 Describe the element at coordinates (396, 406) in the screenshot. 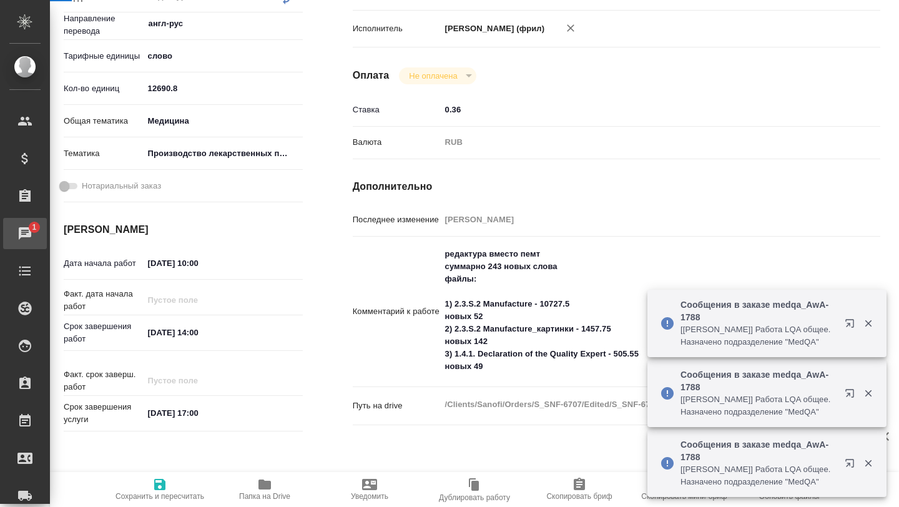

I see `p: Путь на drive` at that location.